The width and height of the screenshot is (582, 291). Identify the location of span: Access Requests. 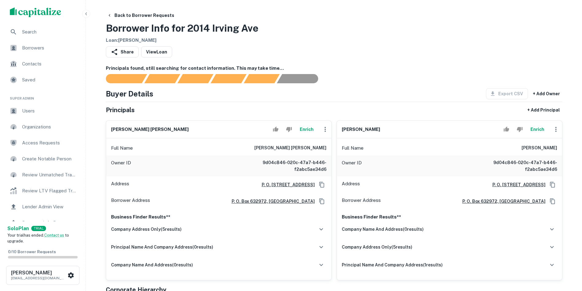
(49, 143).